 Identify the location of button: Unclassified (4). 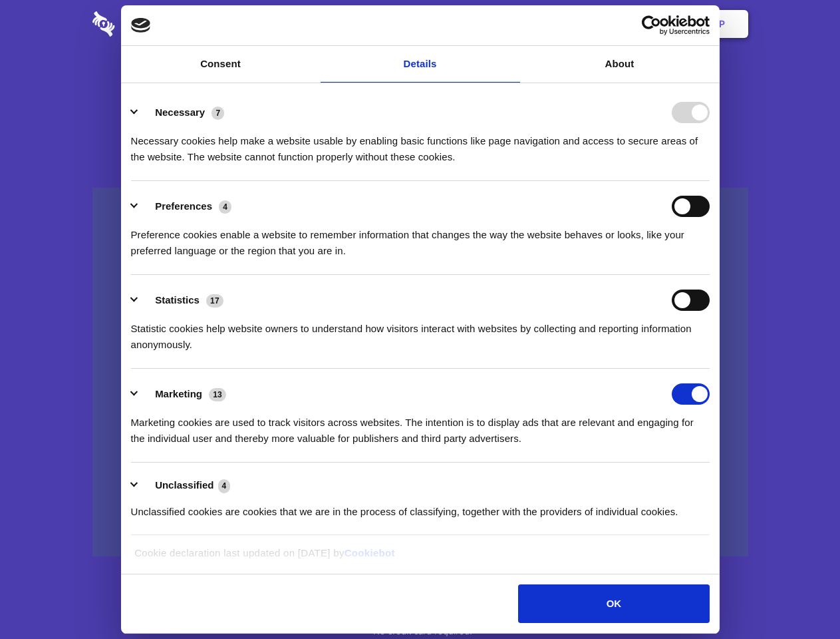
(185, 485).